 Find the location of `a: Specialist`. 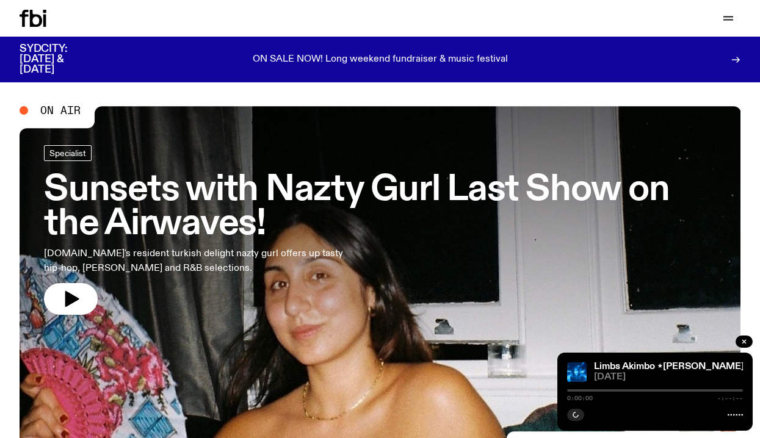

a: Specialist is located at coordinates (68, 153).